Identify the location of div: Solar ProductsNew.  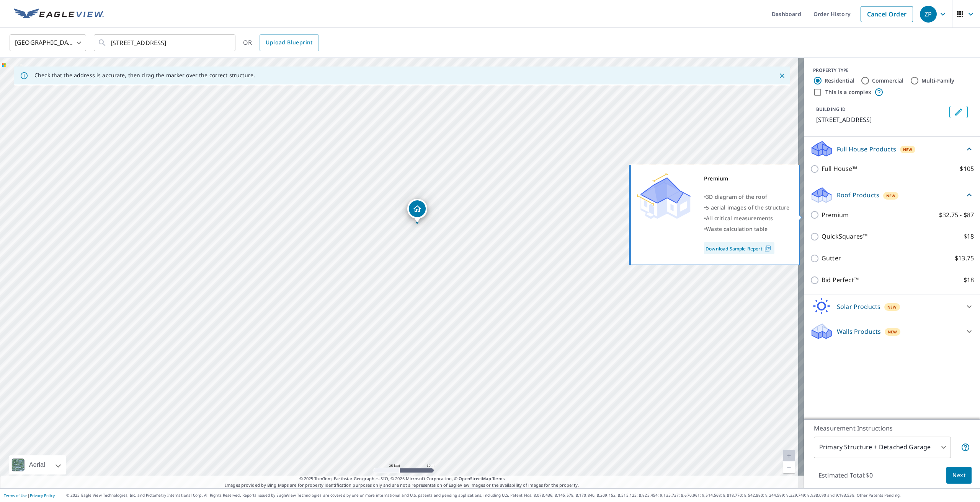
(892, 307).